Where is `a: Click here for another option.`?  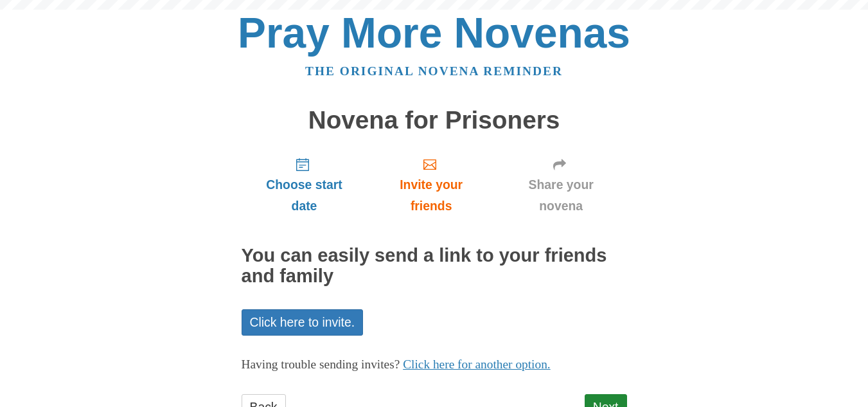
a: Click here for another option. is located at coordinates (477, 364).